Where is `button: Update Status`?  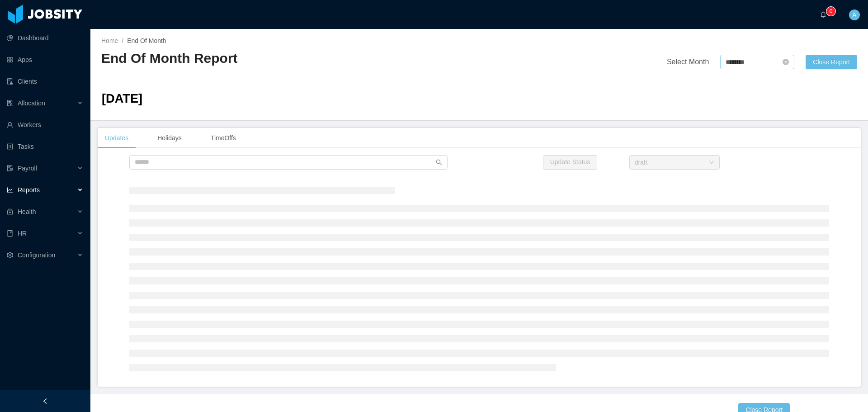
button: Update Status is located at coordinates (570, 162).